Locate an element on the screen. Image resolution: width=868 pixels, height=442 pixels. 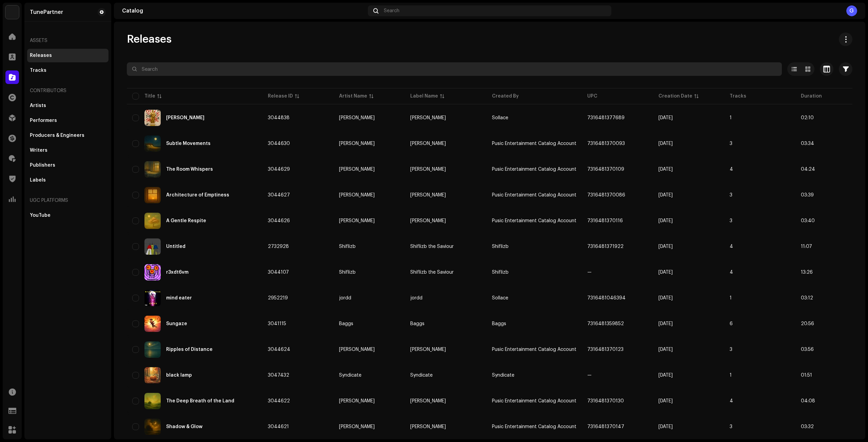
img: 0ae25def-df85-4002-aaa9-5bcb48c110a5 is located at coordinates (153, 375).